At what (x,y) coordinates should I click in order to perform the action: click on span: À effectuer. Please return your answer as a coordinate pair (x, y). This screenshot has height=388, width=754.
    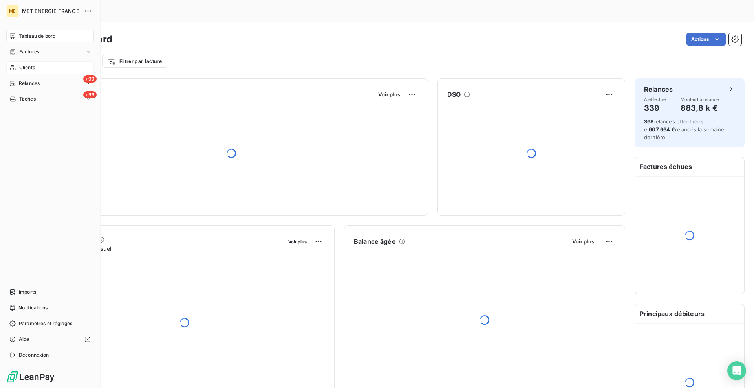
    Looking at the image, I should click on (656, 99).